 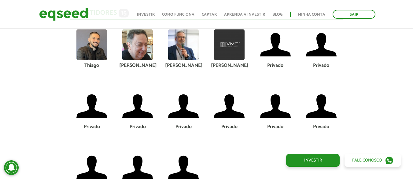 I want to click on img: picture-100036-1732821753.png, so click(x=230, y=45).